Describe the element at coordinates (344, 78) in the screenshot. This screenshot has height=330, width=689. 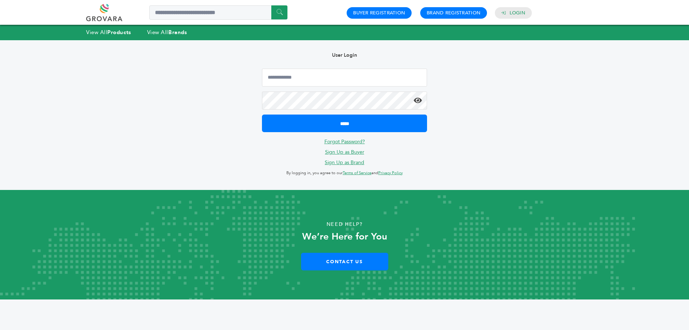
I see `input: Email Address` at that location.